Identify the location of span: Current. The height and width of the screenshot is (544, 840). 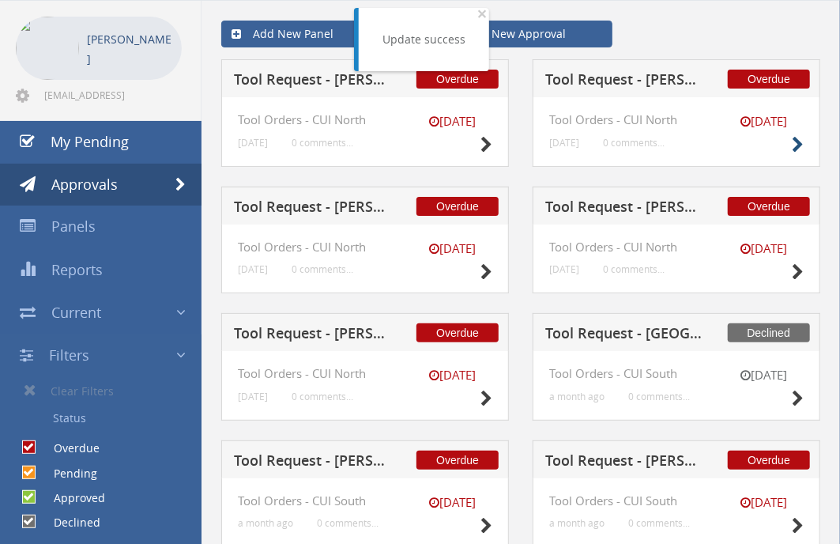
(76, 312).